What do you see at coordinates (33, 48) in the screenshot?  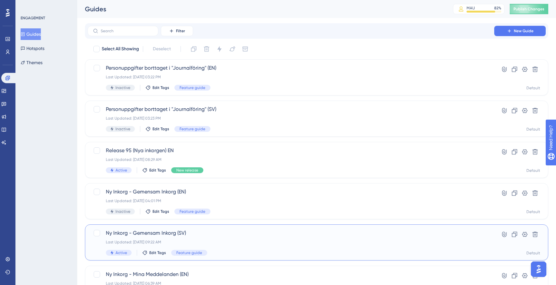 I see `button: Hotspots` at bounding box center [33, 48].